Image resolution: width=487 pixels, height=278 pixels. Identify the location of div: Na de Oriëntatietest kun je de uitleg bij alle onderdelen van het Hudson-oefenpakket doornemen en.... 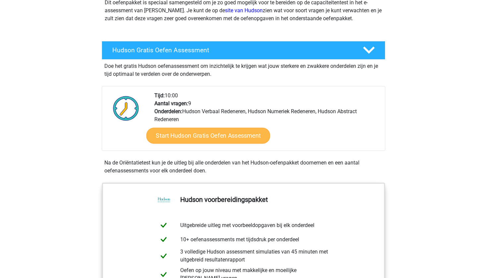
(244, 167).